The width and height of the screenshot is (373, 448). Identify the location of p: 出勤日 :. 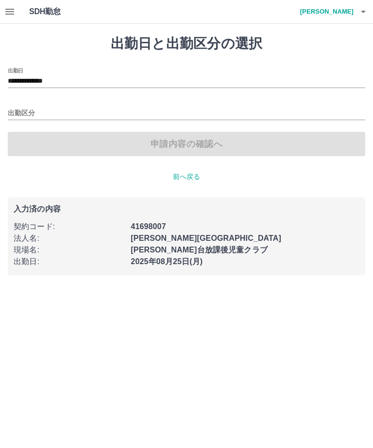
(69, 262).